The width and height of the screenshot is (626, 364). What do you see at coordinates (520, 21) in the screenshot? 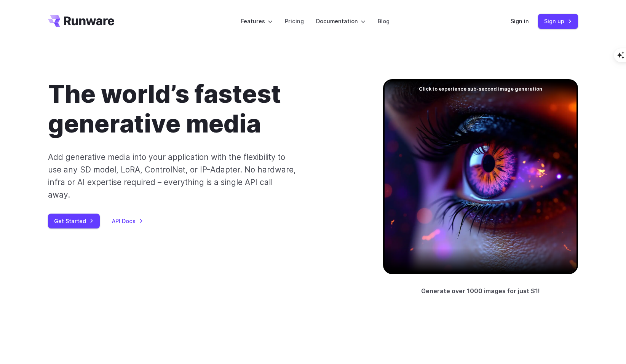
I see `a: Sign in` at bounding box center [520, 21].